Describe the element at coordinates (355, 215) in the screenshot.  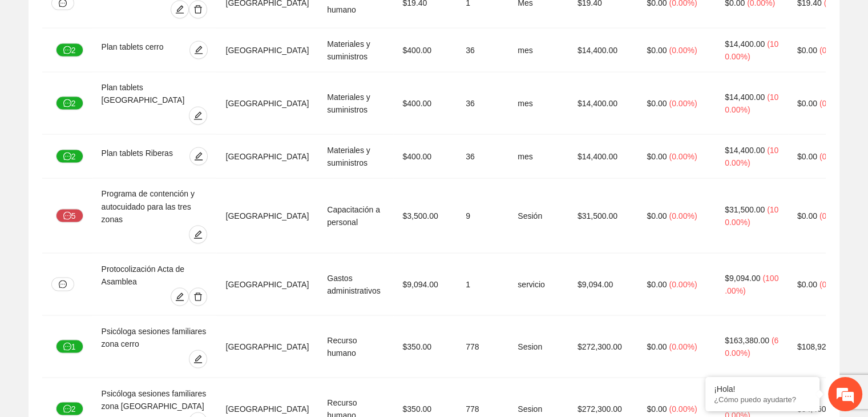
I see `td: Capacitación a personal` at that location.